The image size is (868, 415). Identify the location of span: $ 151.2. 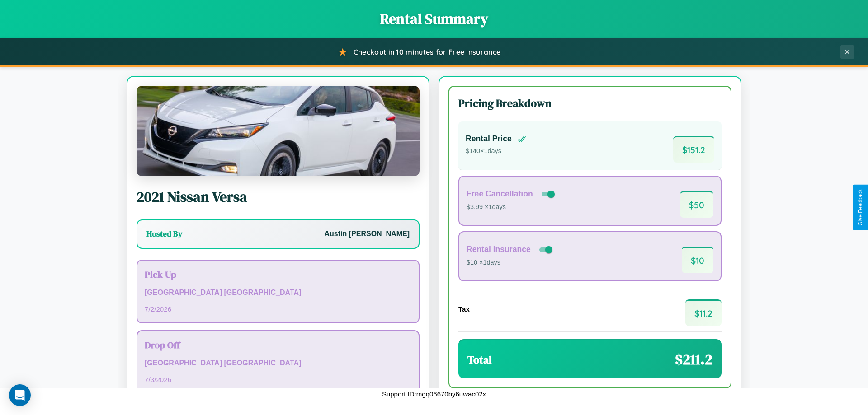
(693, 149).